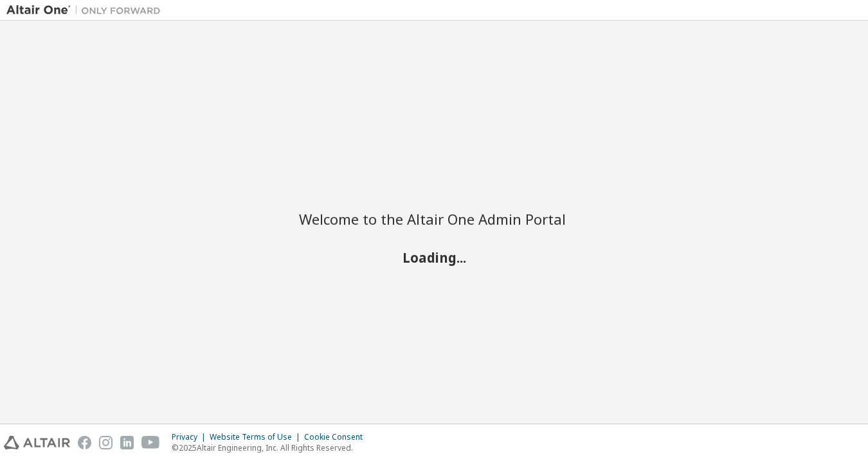 This screenshot has height=461, width=868. What do you see at coordinates (271, 447) in the screenshot?
I see `p: © 2025 Altair Engineering, Inc. All Rights Reserved.` at bounding box center [271, 447].